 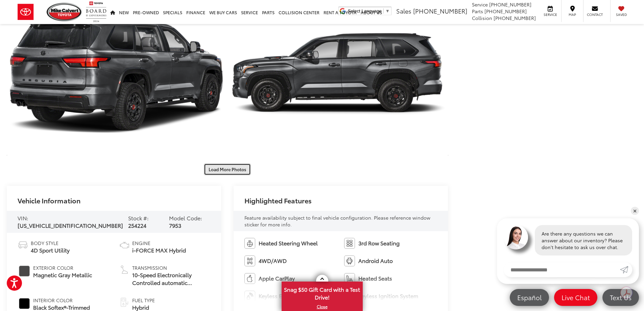 I want to click on span: Contact, so click(x=595, y=15).